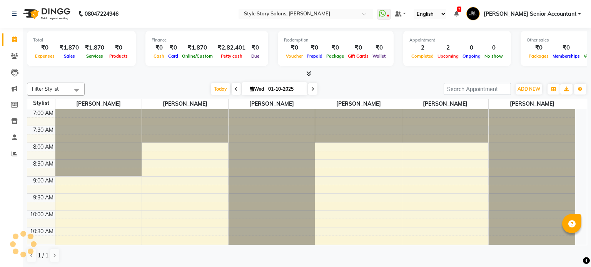 This screenshot has height=267, width=591. Describe the element at coordinates (231, 48) in the screenshot. I see `div: ₹2,82,401` at that location.